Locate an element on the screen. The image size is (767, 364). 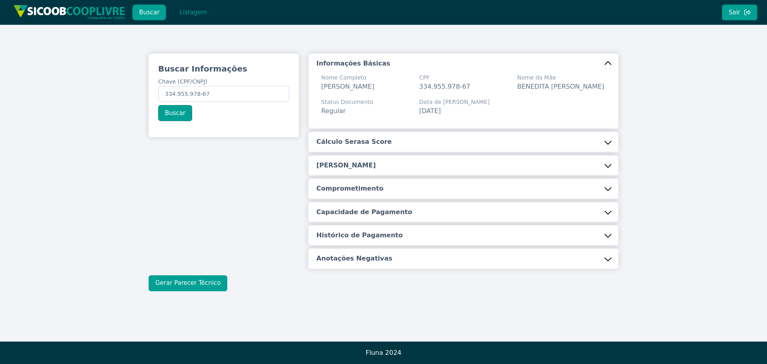
span: Chave (CPF/CNPJ) is located at coordinates (183, 81).